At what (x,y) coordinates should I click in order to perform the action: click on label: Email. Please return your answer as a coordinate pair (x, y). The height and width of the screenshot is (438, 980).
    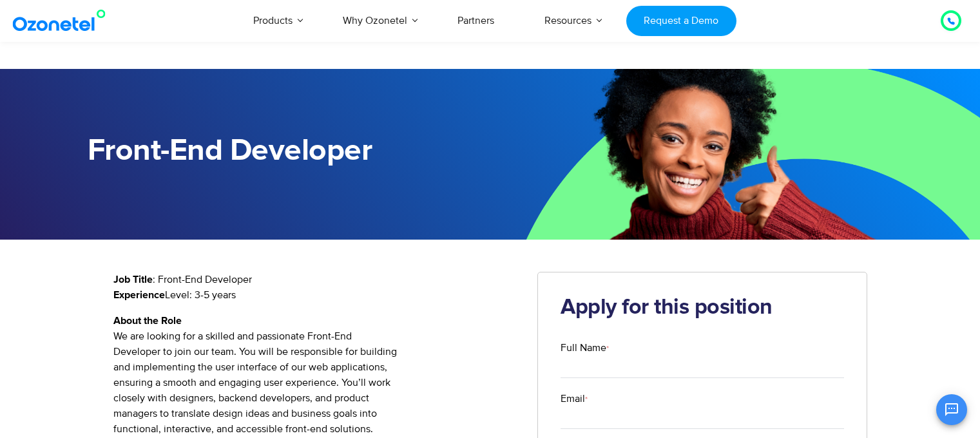
    Looking at the image, I should click on (702, 399).